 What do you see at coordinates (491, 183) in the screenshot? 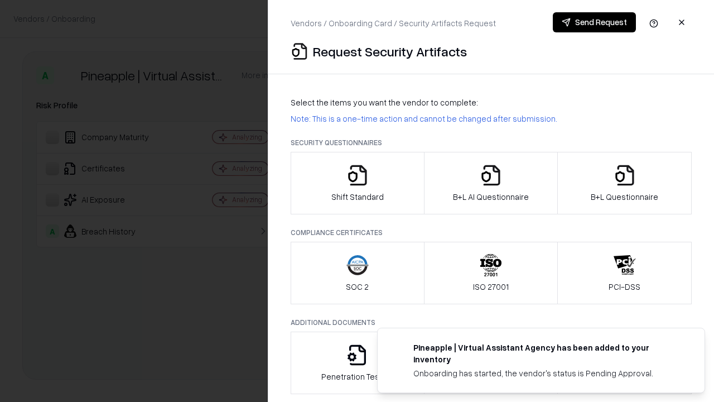
I see `button: B+L AI Questionnaire` at bounding box center [491, 183].